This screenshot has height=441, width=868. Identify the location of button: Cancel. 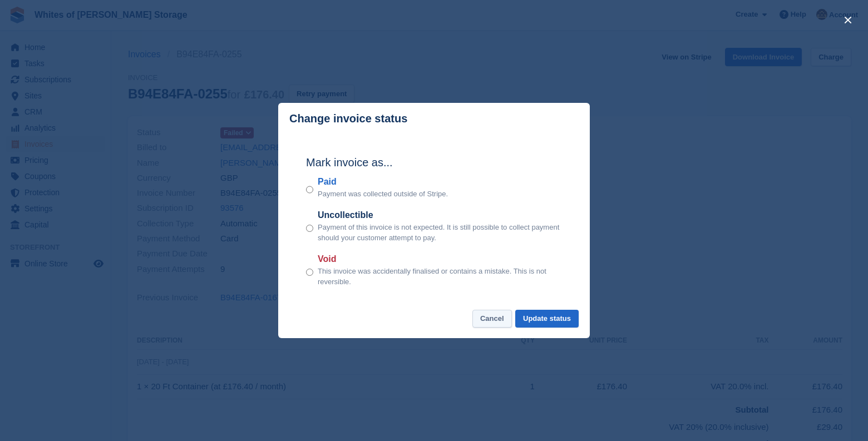
(492, 319).